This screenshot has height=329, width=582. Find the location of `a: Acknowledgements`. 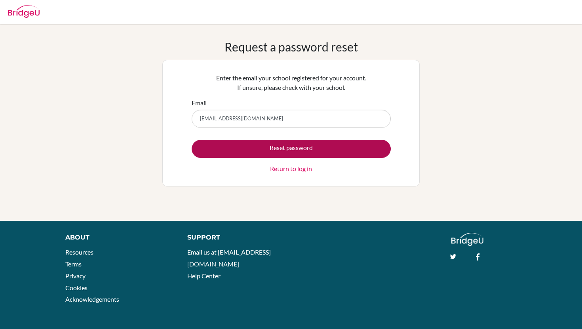

a: Acknowledgements is located at coordinates (92, 299).